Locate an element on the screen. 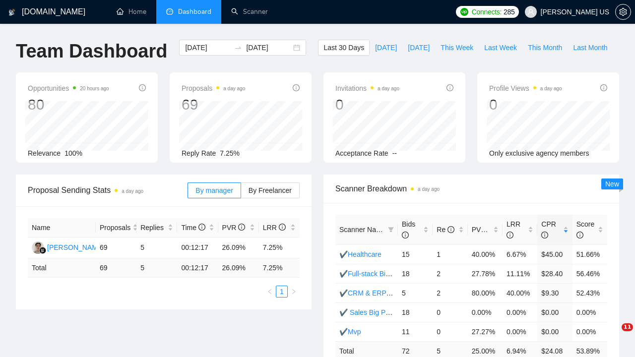 This screenshot has height=357, width=635. span: Opportunities is located at coordinates (68, 88).